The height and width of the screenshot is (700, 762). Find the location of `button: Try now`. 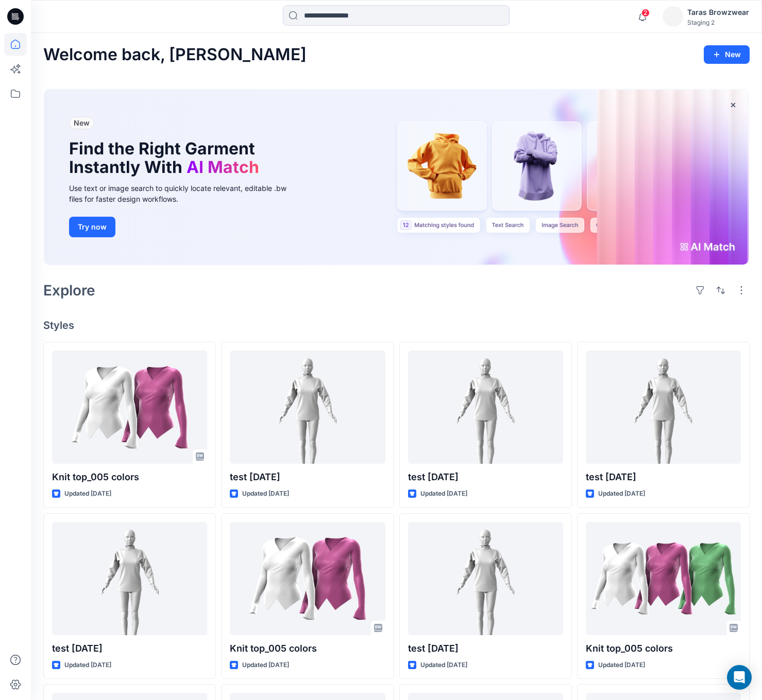

button: Try now is located at coordinates (92, 227).